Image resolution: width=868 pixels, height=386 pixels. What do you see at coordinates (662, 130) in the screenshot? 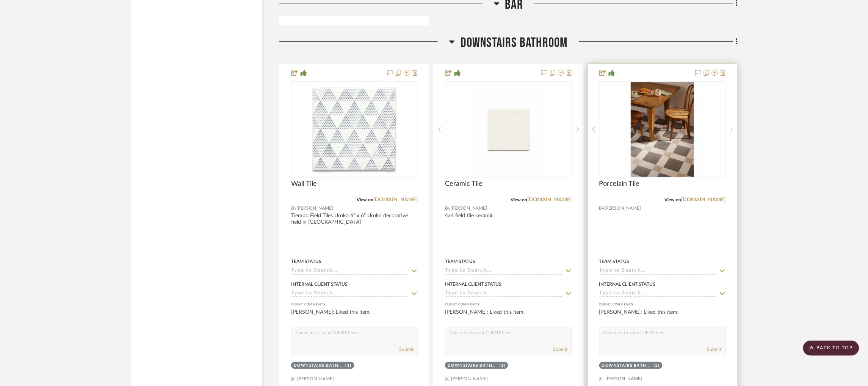
I see `div: 3` at bounding box center [662, 130].